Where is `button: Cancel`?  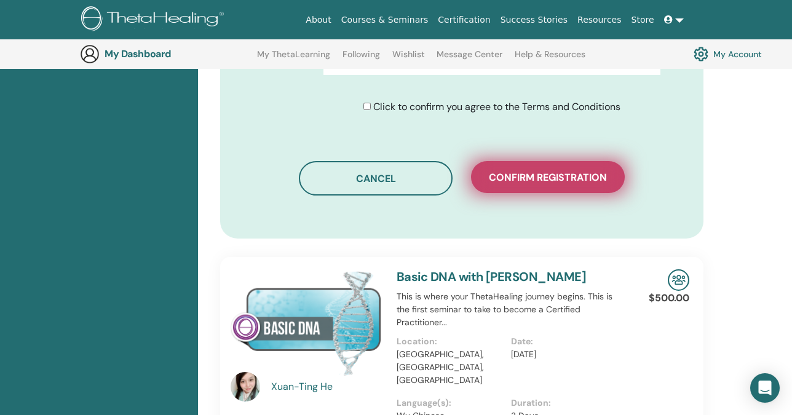
button: Cancel is located at coordinates (376, 178).